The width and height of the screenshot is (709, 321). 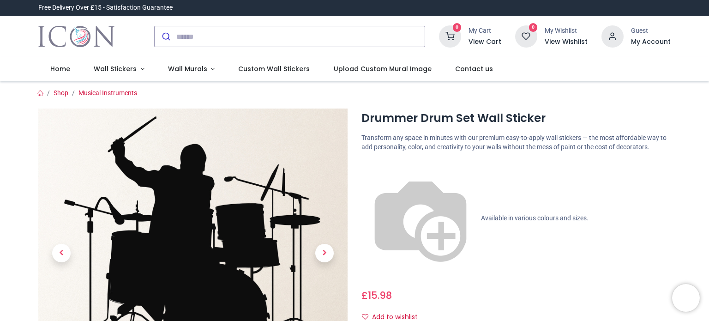 I want to click on div: My Wishlist, so click(x=566, y=31).